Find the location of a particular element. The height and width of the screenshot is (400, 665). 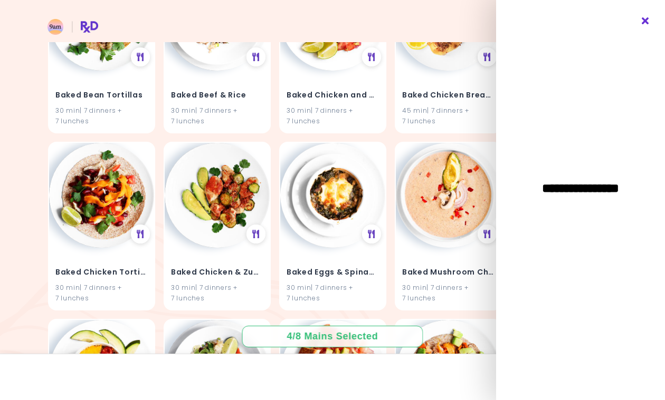

h4: Baked Chicken Tortillas is located at coordinates (101, 273).